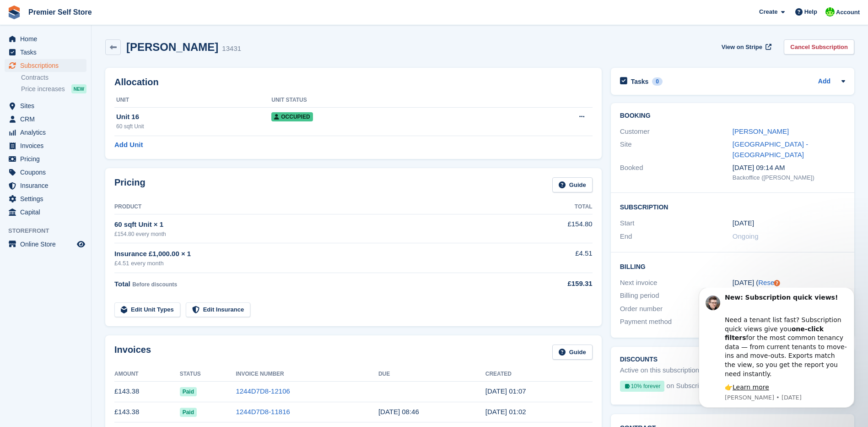  I want to click on h2: Pricing, so click(130, 185).